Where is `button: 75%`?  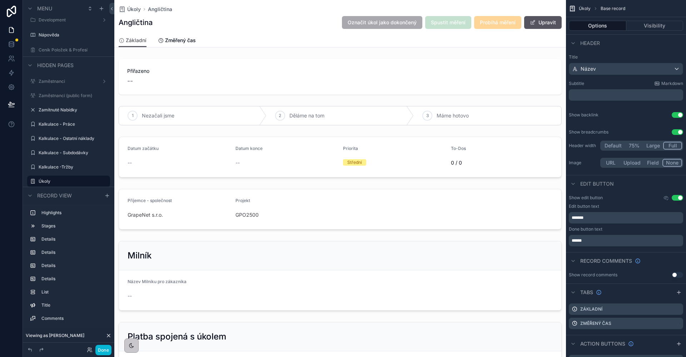 button: 75% is located at coordinates (634, 146).